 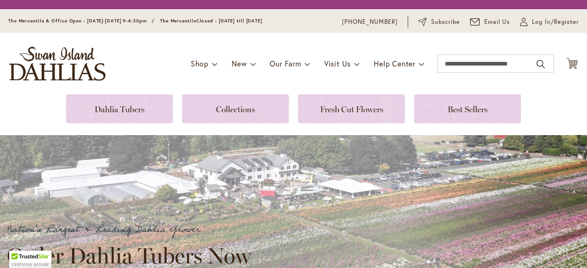 I want to click on div: TrustedSite Certified, so click(x=30, y=259).